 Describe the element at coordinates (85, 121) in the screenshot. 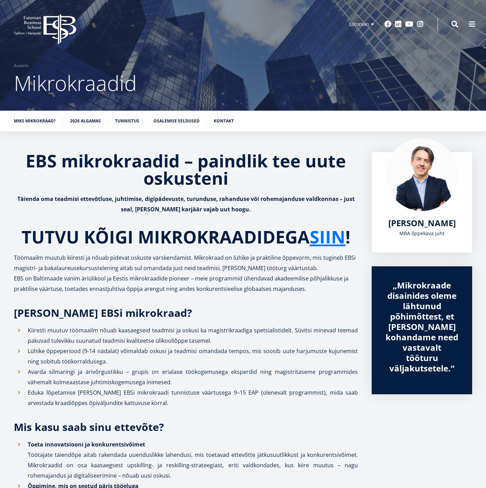

I see `a: 2026 algamas` at that location.